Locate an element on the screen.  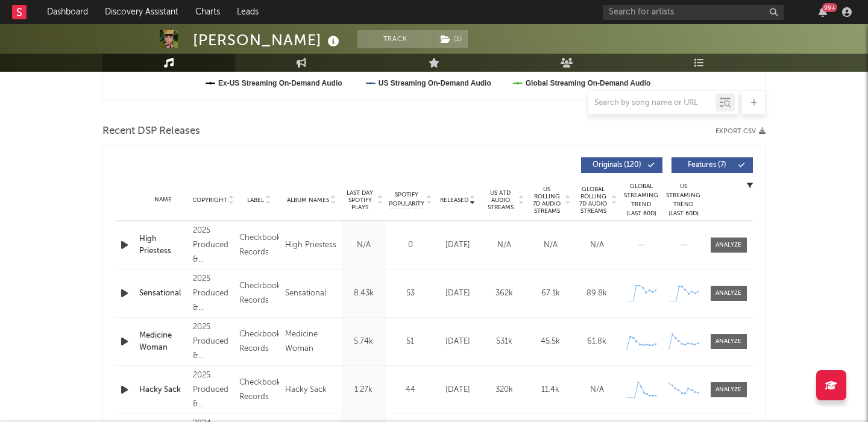
span: Originals ( 120 ) is located at coordinates (617, 165).